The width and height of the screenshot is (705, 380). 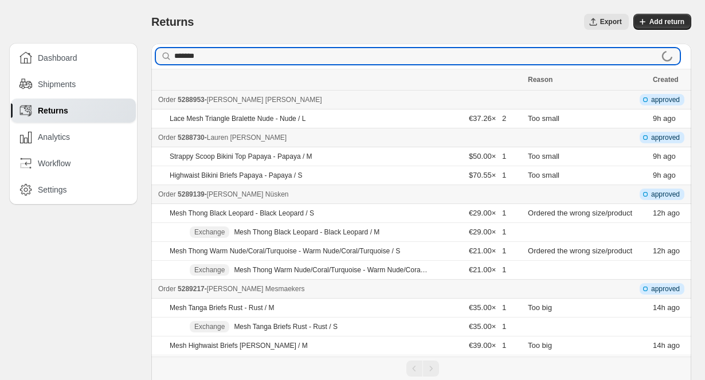 What do you see at coordinates (657, 118) in the screenshot?
I see `time: Saturday, October 11, 2025 at 1:18:47 AM` at bounding box center [657, 118].